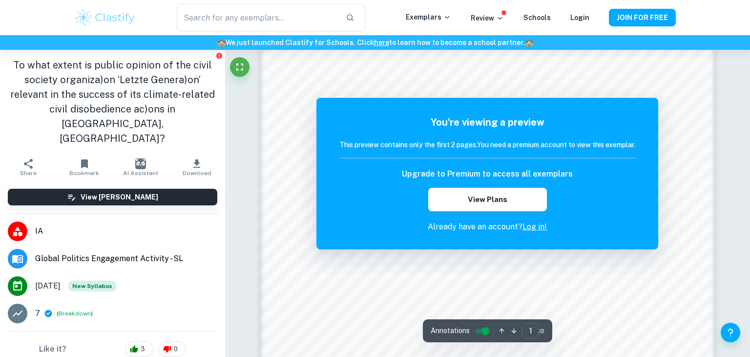  Describe the element at coordinates (731, 332) in the screenshot. I see `button: Help and Feedback` at that location.